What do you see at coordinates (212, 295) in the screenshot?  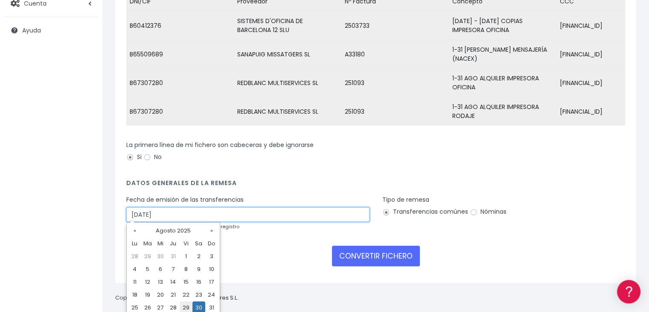 I see `td: 24` at bounding box center [212, 295].